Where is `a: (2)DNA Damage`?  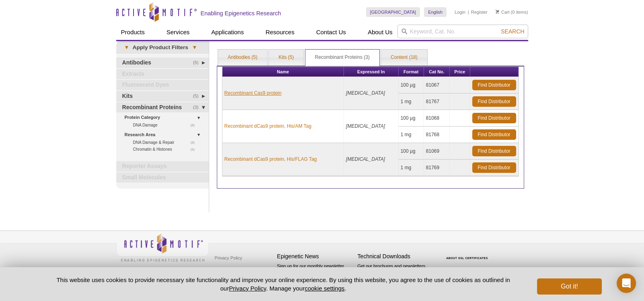 a: (2)DNA Damage is located at coordinates (166, 125).